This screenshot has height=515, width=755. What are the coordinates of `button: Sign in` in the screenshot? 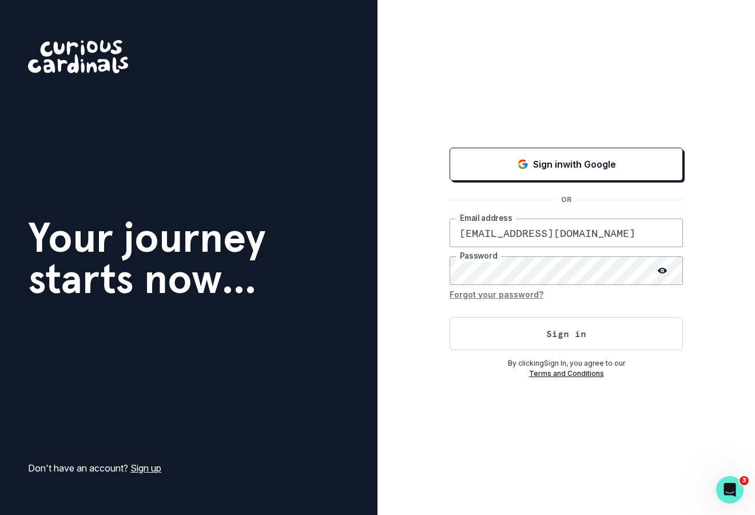 It's located at (566, 334).